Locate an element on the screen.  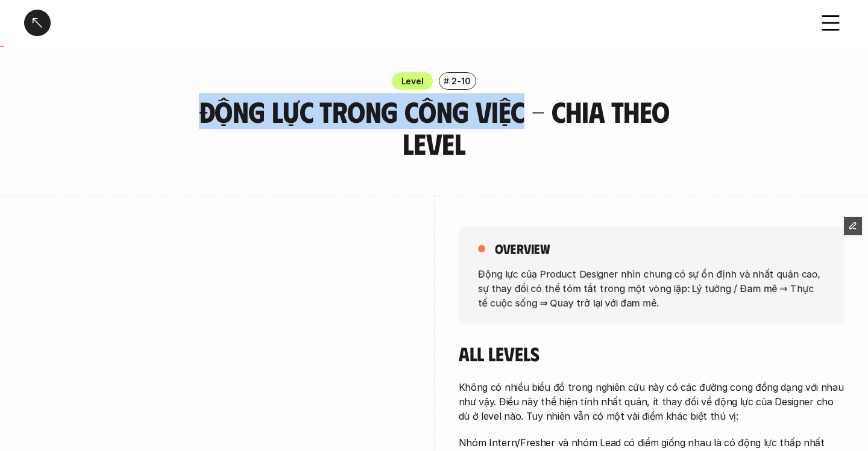
p: 2-10 is located at coordinates (460, 81).